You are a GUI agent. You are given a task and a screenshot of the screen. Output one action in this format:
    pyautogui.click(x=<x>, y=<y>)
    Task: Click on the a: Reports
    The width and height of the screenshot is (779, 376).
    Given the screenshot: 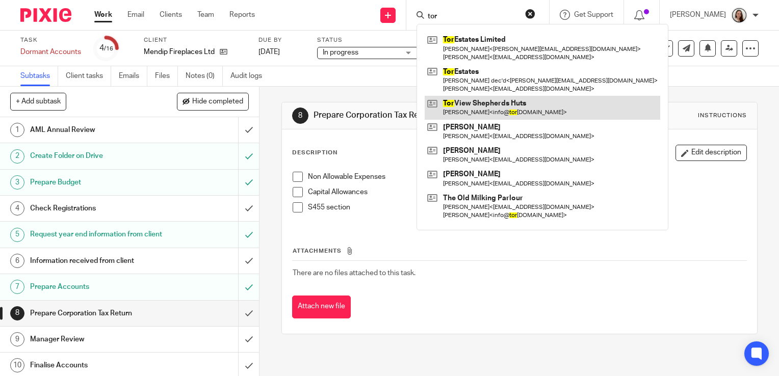 What is the action you would take?
    pyautogui.click(x=242, y=15)
    